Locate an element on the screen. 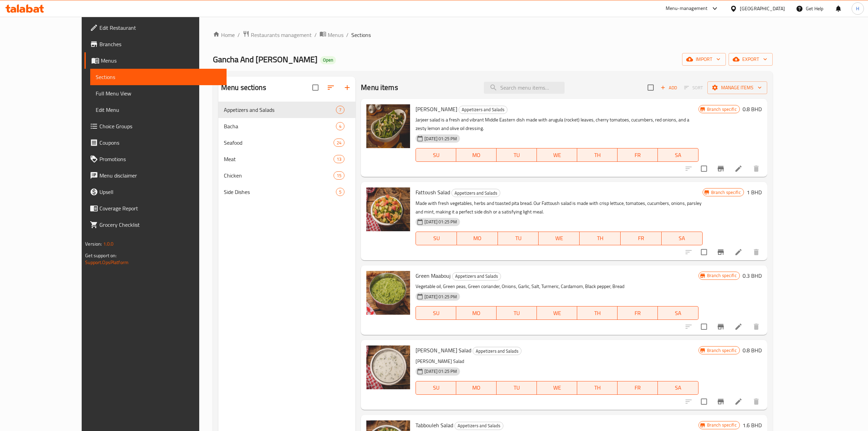  div: Seafood is located at coordinates (279, 142).